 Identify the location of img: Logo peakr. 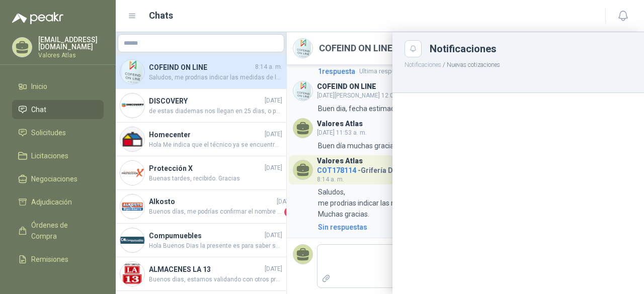
(38, 18).